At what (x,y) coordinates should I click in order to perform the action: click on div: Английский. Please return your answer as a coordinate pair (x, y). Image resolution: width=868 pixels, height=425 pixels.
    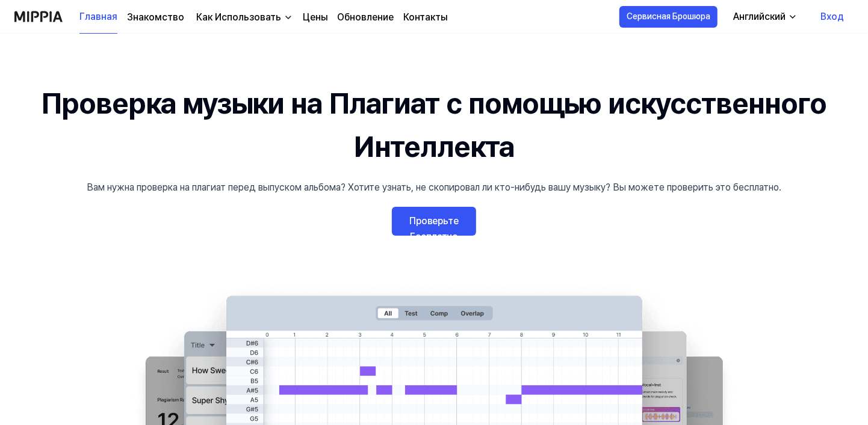
    Looking at the image, I should click on (759, 17).